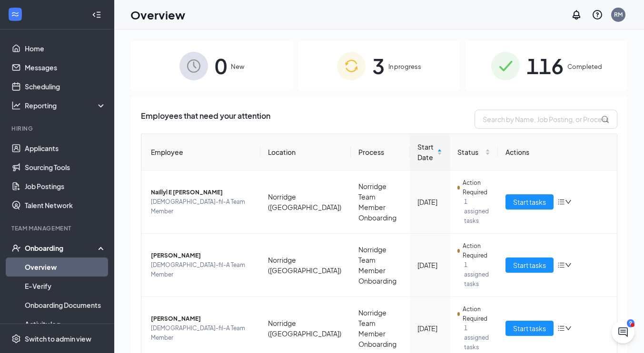  What do you see at coordinates (221, 66) in the screenshot?
I see `span: 0` at bounding box center [221, 66].